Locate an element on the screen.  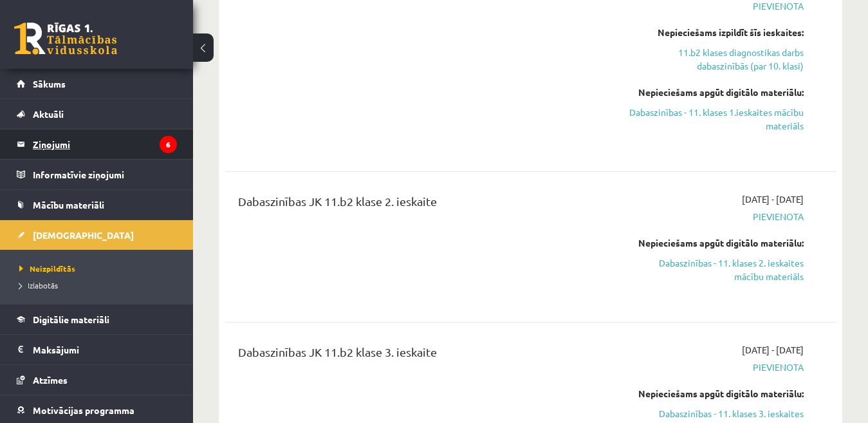
a: Atzīmes is located at coordinates (97, 379).